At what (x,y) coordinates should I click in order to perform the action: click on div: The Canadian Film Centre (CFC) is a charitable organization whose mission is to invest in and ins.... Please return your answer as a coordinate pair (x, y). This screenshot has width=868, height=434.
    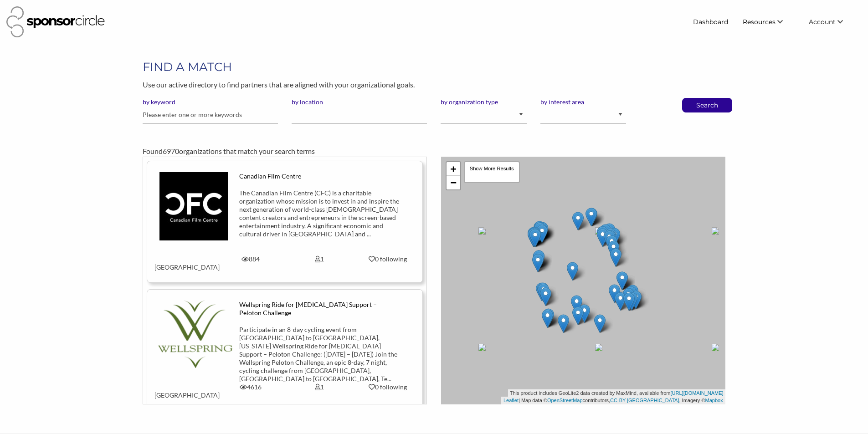
    Looking at the image, I should click on (319, 214).